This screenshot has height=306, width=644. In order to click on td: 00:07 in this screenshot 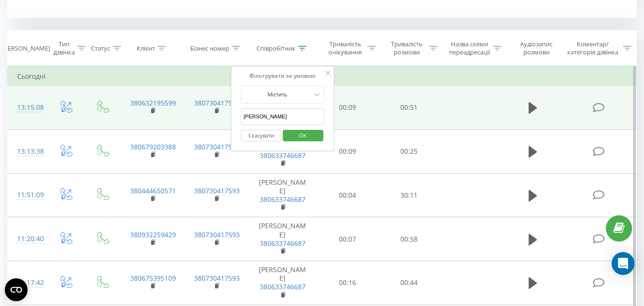, I will do `click(347, 239)`.